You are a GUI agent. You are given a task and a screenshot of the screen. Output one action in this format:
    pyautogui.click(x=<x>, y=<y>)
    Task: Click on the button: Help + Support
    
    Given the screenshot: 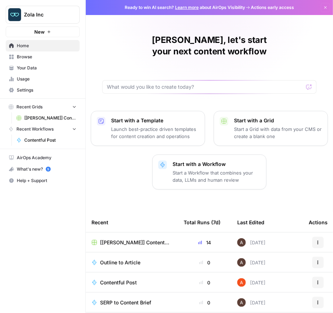 What is the action you would take?
    pyautogui.click(x=43, y=181)
    